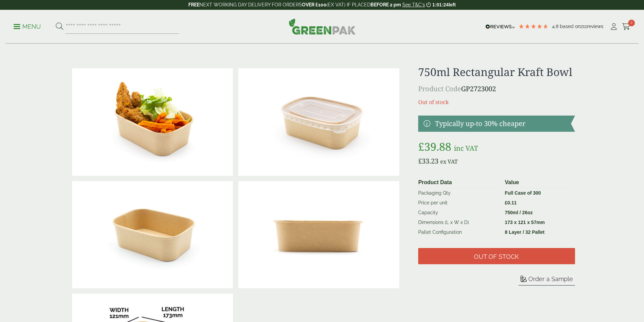  Describe the element at coordinates (518, 213) in the screenshot. I see `strong: 750ml / 26oz` at that location.